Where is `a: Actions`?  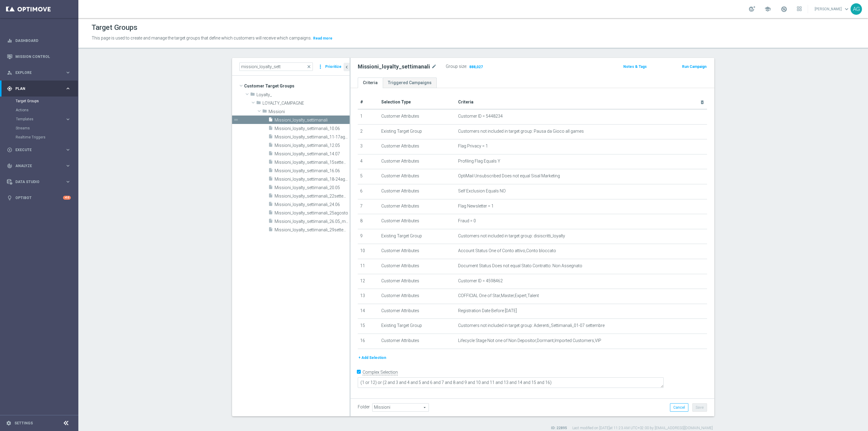 a: Actions is located at coordinates (39, 110).